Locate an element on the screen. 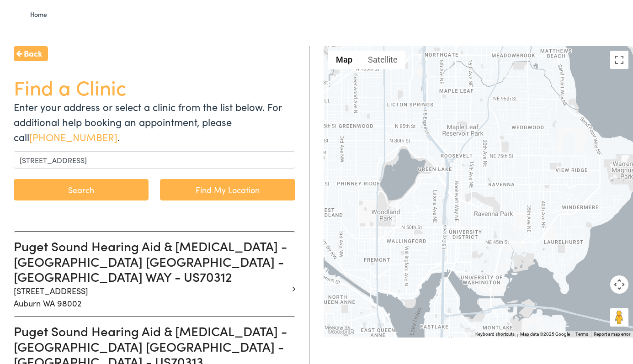  button: Toggle fullscreen view is located at coordinates (619, 60).